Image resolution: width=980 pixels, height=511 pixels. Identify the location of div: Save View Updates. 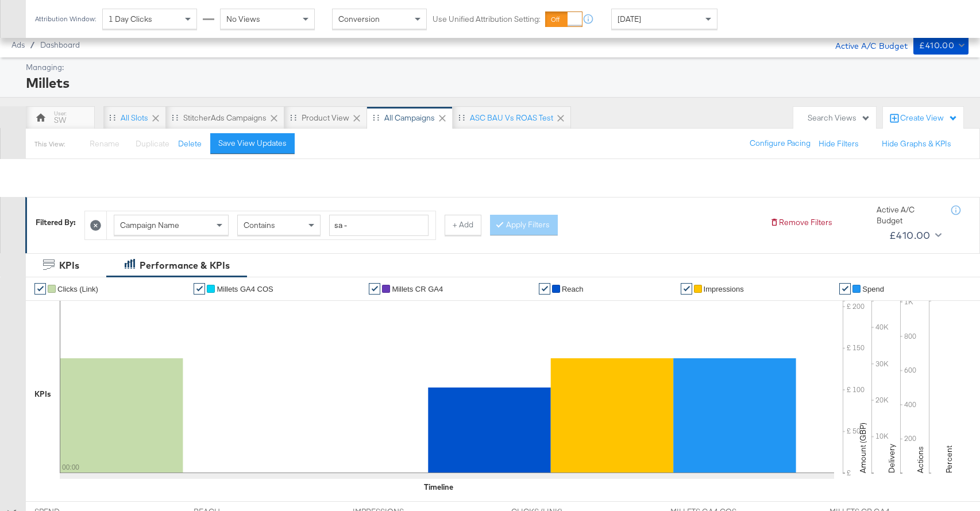
(252, 143).